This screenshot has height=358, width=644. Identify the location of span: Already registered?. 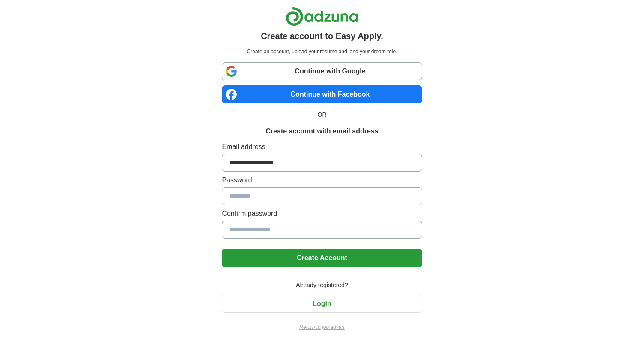
(322, 285).